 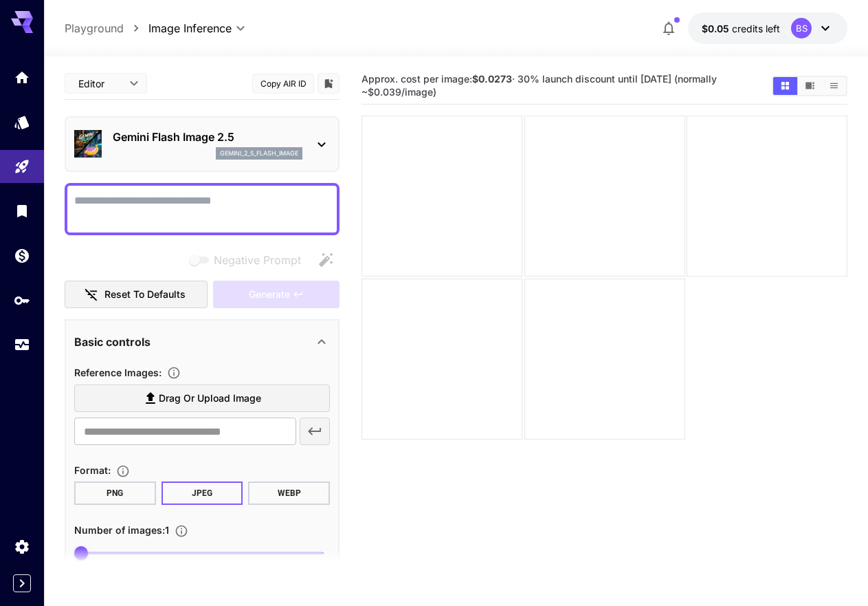 I want to click on button: Upload a reference image to guide the result. This is needed for Image-to-Image or Inpainting. Su..., so click(x=174, y=373).